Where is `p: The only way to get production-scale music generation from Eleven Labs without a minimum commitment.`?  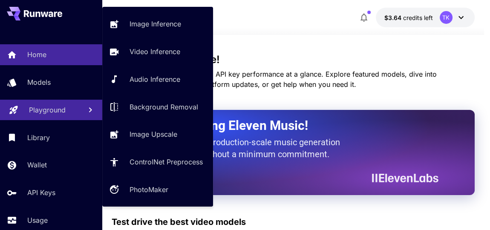 p: The only way to get production-scale music generation from Eleven Labs without a minimum commitment. is located at coordinates (239, 148).